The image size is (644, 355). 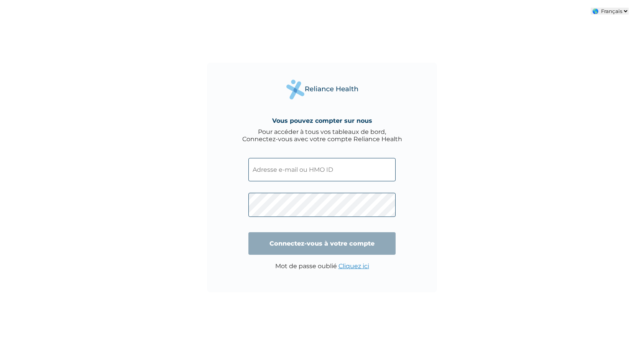 I want to click on input: Connectez-vous à votre compte, so click(x=322, y=244).